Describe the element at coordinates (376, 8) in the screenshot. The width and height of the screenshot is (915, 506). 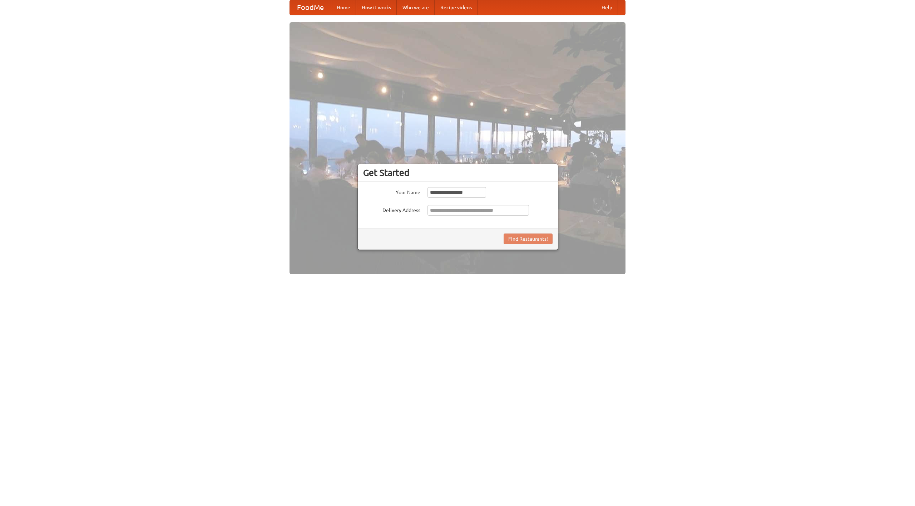
I see `a: How it works` at that location.